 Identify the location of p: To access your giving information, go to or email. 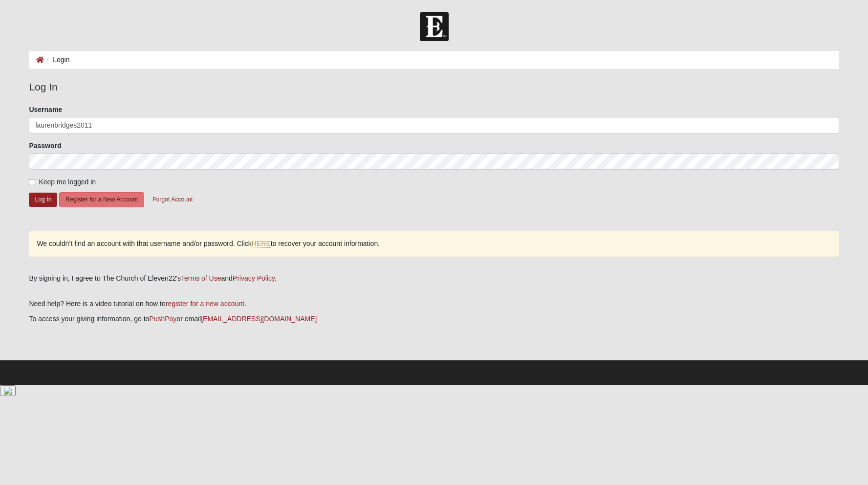
(433, 319).